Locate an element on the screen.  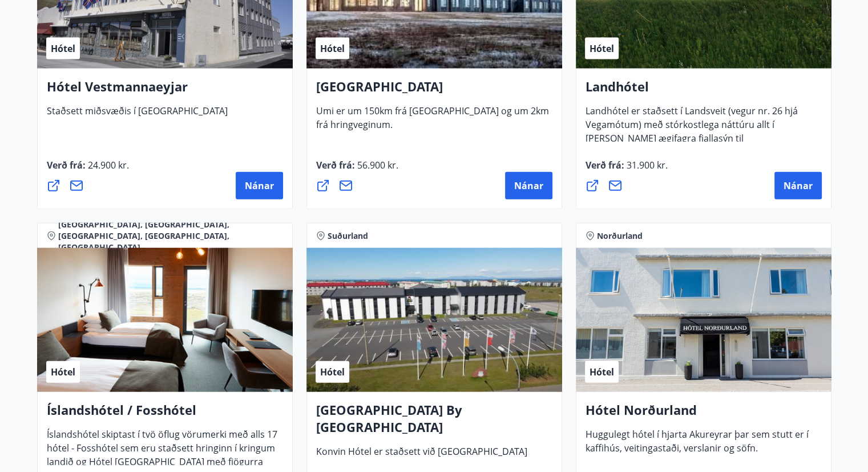
span: Suðurland is located at coordinates (347, 236).